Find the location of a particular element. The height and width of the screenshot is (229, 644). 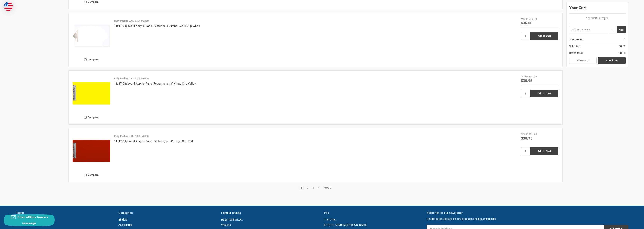

h5: Categories is located at coordinates (168, 213).